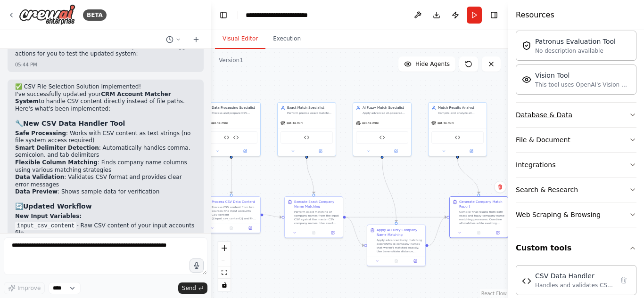 This screenshot has height=298, width=644. Describe the element at coordinates (106, 167) in the screenshot. I see `li: : Finds company name columns using various matching strategies` at that location.